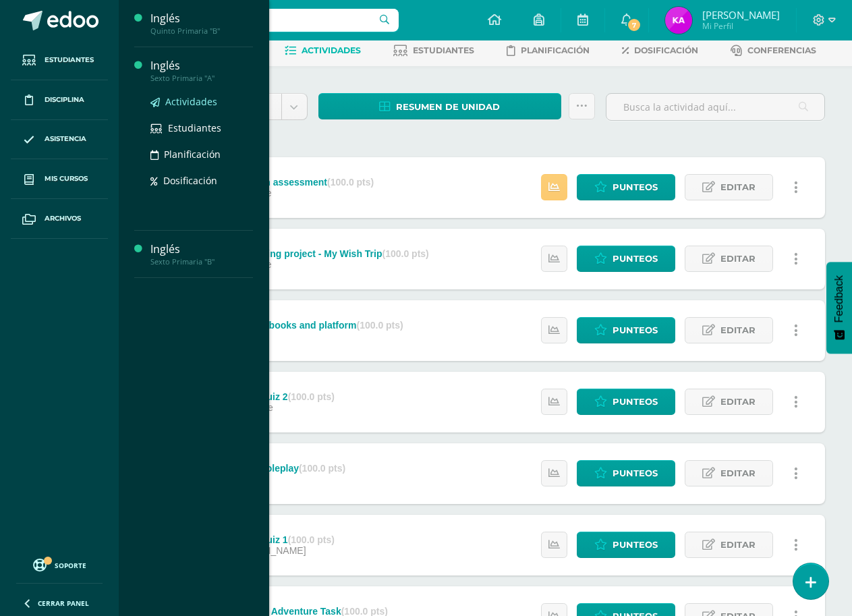 The width and height of the screenshot is (852, 616). What do you see at coordinates (60, 564) in the screenshot?
I see `a: Soporte` at bounding box center [60, 564].